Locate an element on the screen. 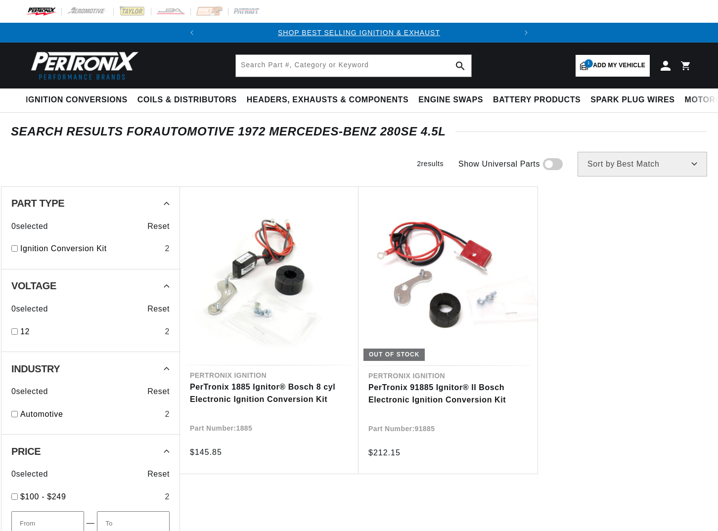 This screenshot has height=531, width=718. span: 1 is located at coordinates (588, 63).